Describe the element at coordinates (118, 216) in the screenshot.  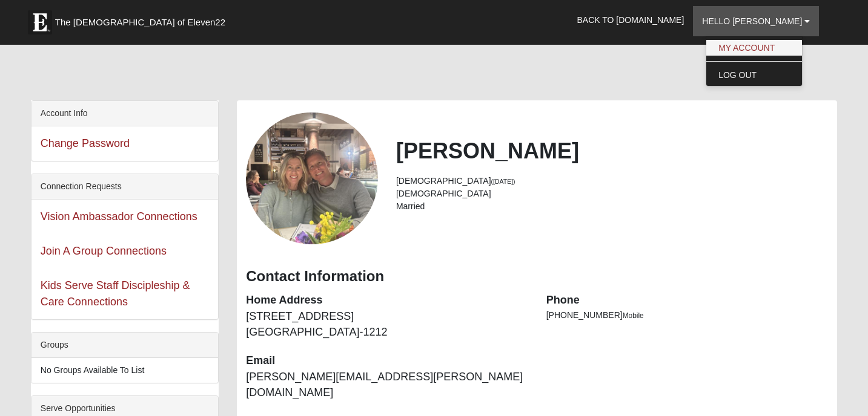
I see `a: Vision Ambassador Connections` at that location.